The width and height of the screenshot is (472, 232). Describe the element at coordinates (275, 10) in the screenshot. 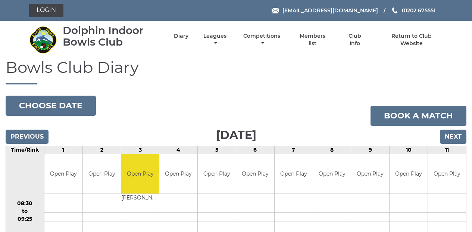

I see `img: Email` at that location.